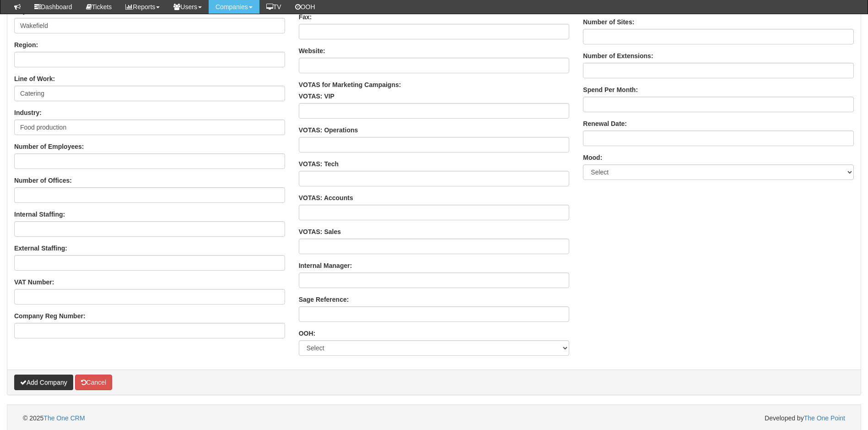  Describe the element at coordinates (54, 418) in the screenshot. I see `span: © 2025` at that location.